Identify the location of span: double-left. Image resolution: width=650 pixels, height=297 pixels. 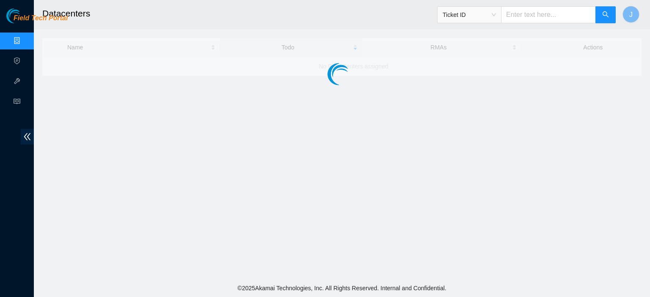
(27, 137).